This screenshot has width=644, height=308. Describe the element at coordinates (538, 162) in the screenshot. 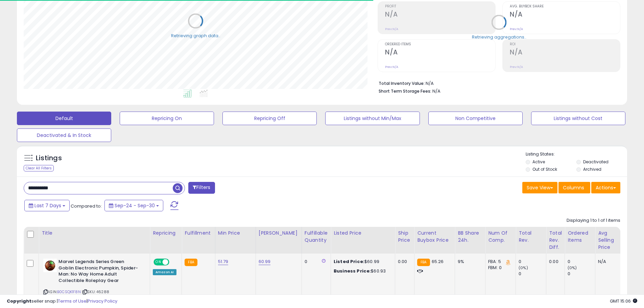

I see `label: Active` at that location.